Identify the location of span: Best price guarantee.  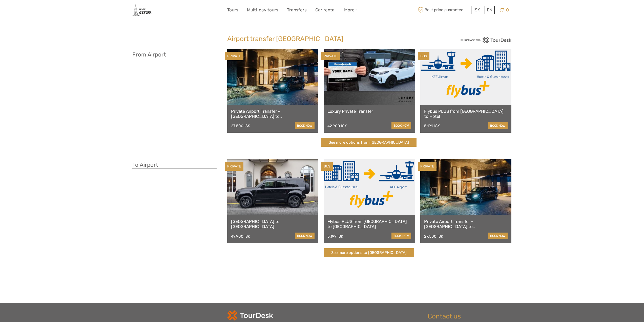
(444, 10).